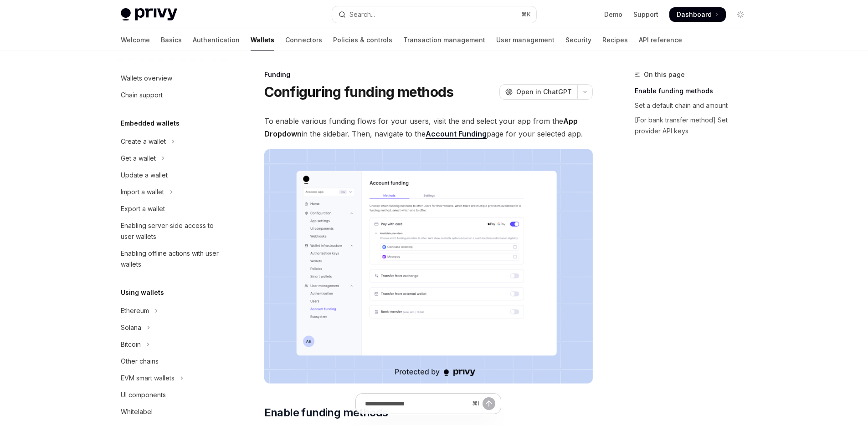  I want to click on div: Import a wallet, so click(142, 192).